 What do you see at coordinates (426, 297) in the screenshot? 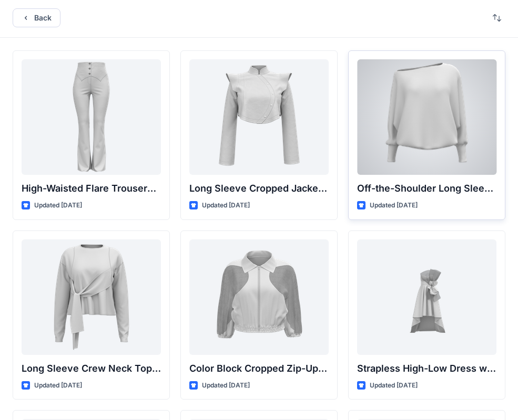
I see `a: Strapless High-Low Dress with Side Bow Detail` at bounding box center [426, 297].